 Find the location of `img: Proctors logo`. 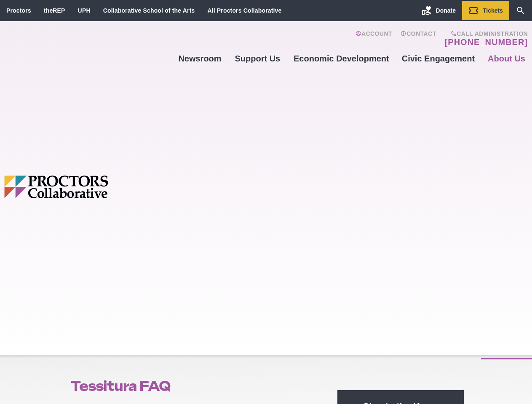

img: Proctors logo is located at coordinates (88, 186).